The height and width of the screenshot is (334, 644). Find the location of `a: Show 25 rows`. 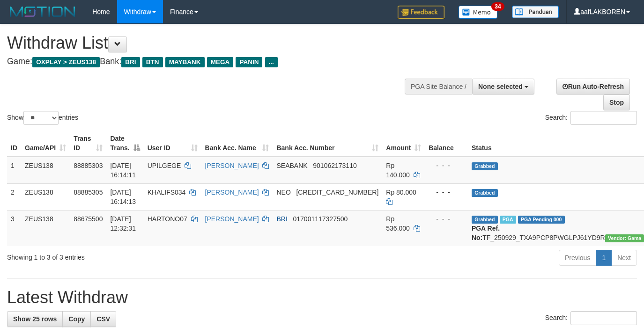

a: Show 25 rows is located at coordinates (35, 319).